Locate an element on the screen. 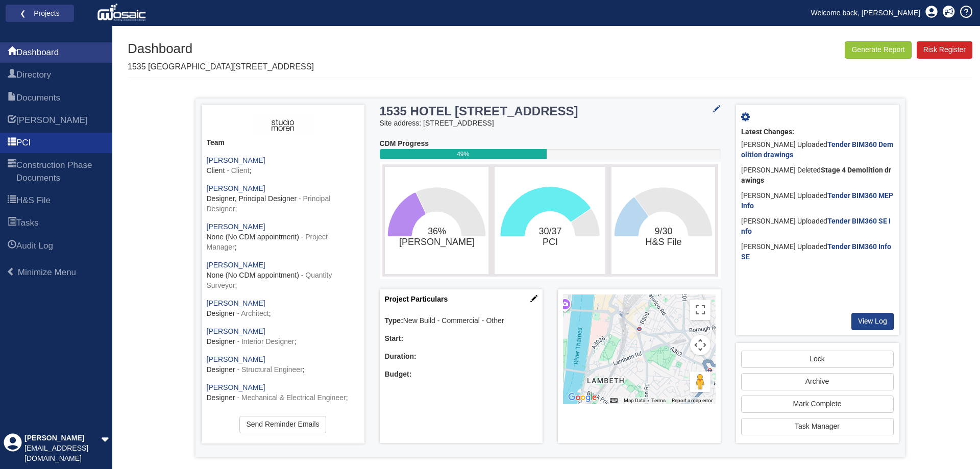 This screenshot has height=469, width=980. span: Designer, Principal Designer is located at coordinates (252, 198).